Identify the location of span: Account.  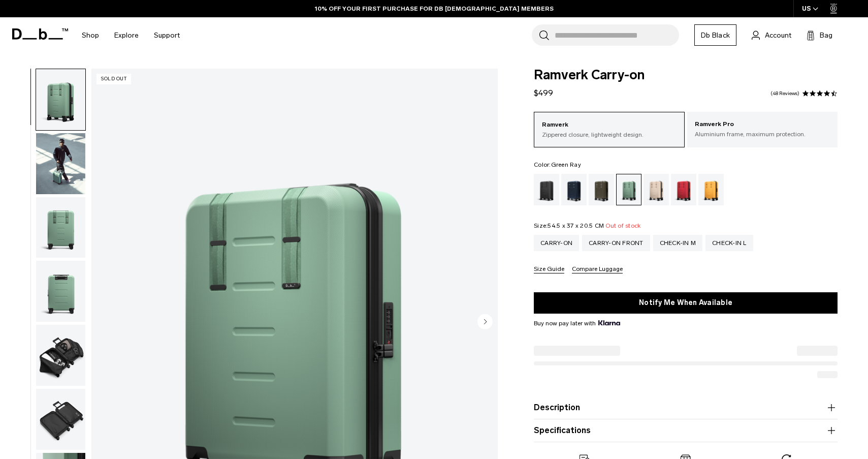
(778, 35).